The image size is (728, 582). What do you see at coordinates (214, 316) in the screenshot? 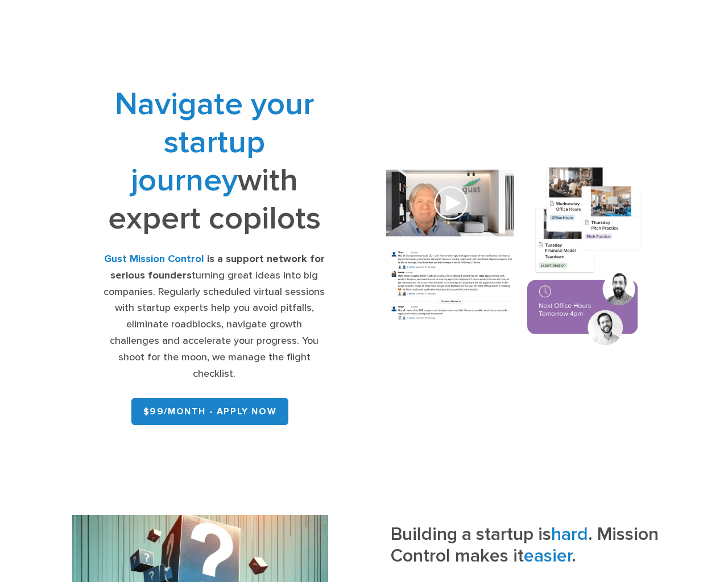
I see `div: turning great ideas into big companies. Regularly scheduled virtual sessions with startup experts...` at bounding box center [214, 316].